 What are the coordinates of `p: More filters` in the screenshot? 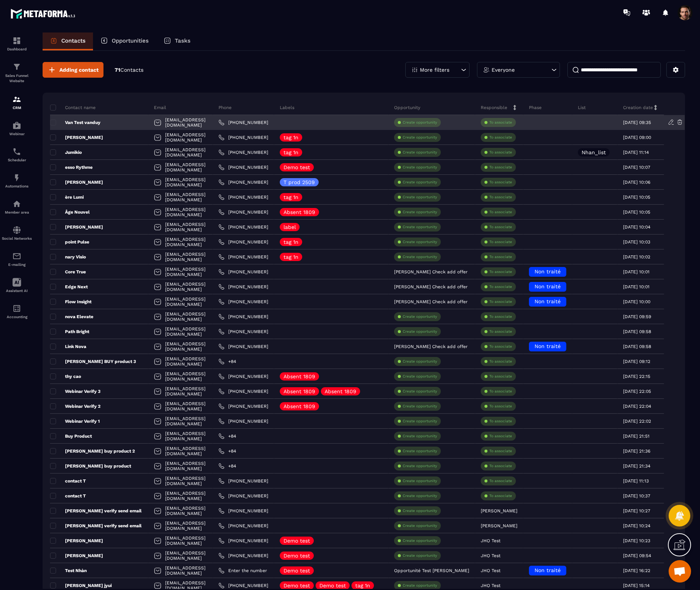 It's located at (435, 70).